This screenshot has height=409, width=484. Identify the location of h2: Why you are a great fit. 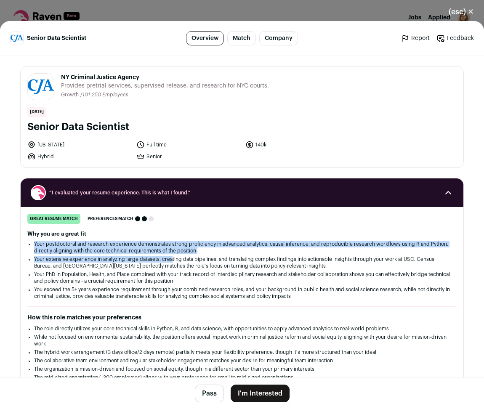
(242, 234).